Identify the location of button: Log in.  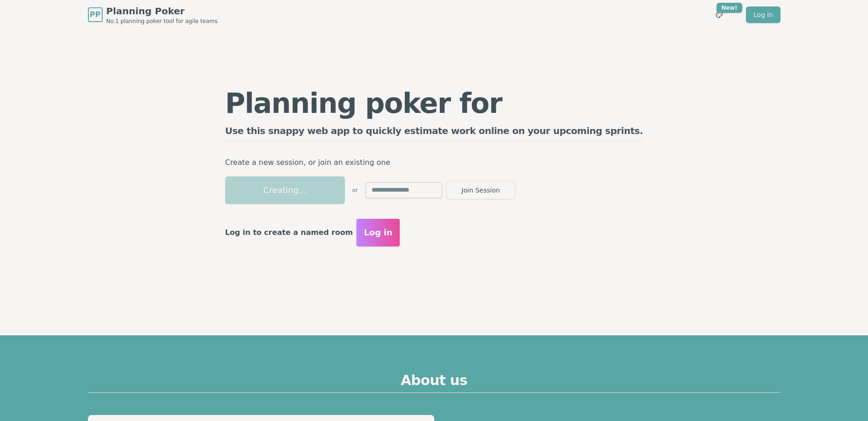
(378, 232).